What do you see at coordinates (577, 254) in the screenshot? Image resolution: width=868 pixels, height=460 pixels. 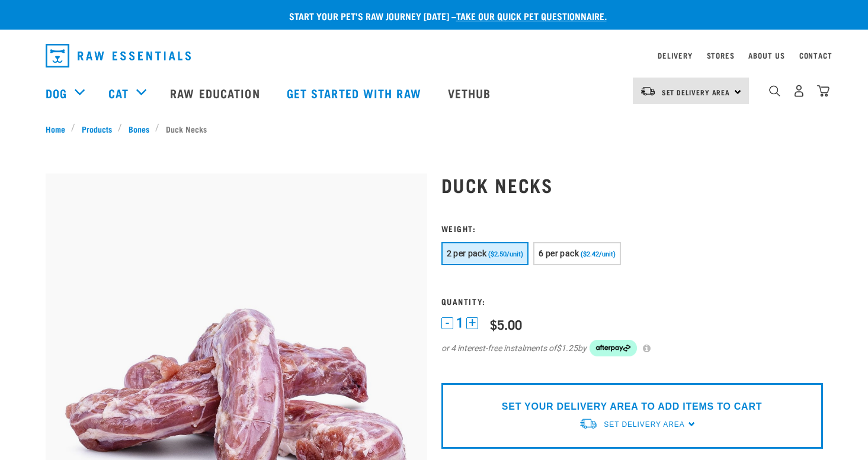 I see `button: 6 per pack ($2.42/unit)` at bounding box center [577, 254].